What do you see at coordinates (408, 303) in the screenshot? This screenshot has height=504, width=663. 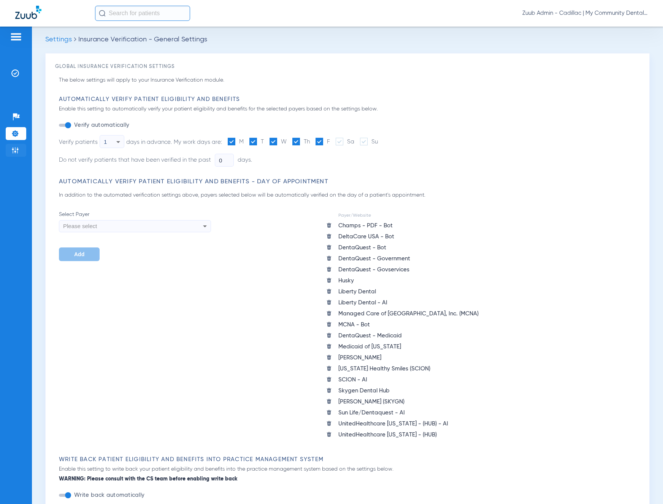 I see `div: Liberty Dental - AI` at bounding box center [408, 303].